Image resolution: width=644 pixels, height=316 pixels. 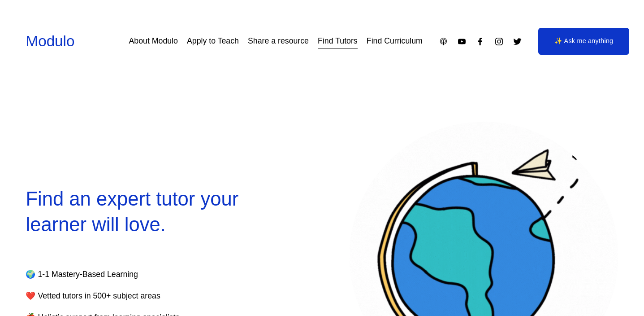 I want to click on p: ❤️ Vetted tutors in 500+ subject areas, so click(x=147, y=296).